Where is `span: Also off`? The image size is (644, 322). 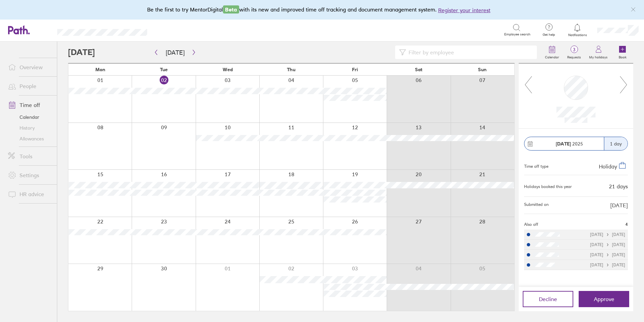 span: Also off is located at coordinates (531, 225).